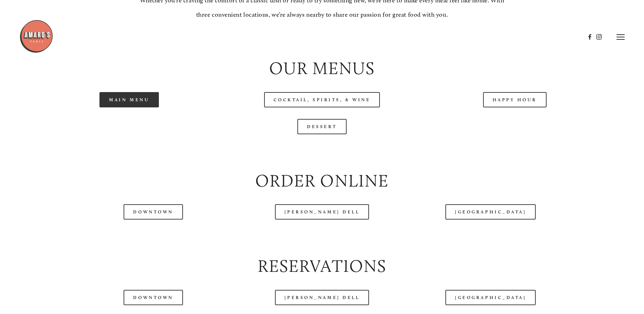 This screenshot has height=314, width=644. What do you see at coordinates (515, 99) in the screenshot?
I see `a: Happy Hour` at bounding box center [515, 99].